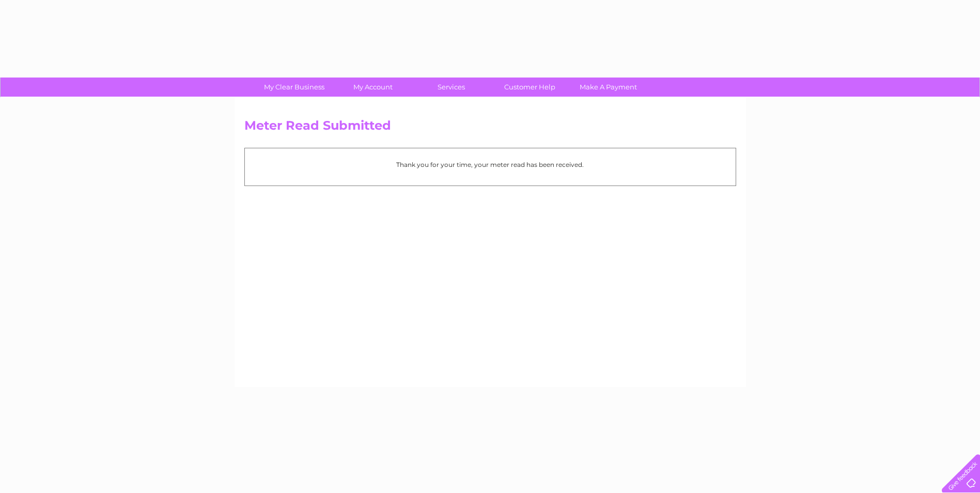 This screenshot has height=493, width=980. Describe the element at coordinates (451, 87) in the screenshot. I see `a: Services` at that location.